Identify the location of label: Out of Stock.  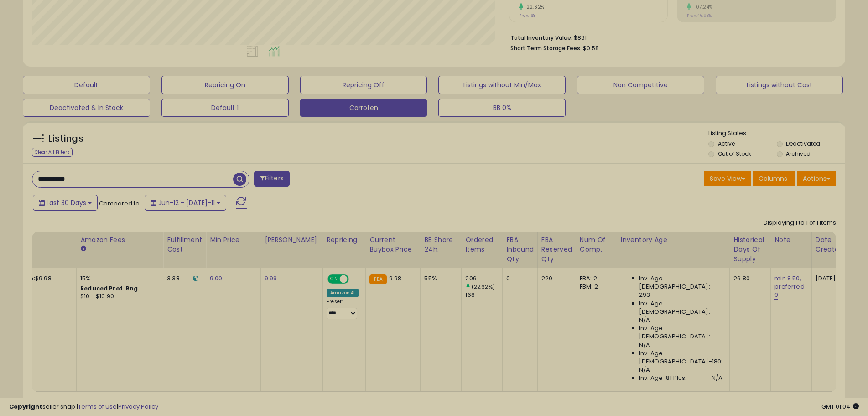
(734, 154).